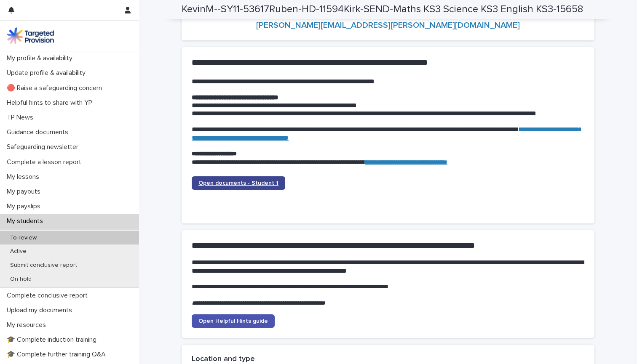 The height and width of the screenshot is (364, 637). What do you see at coordinates (41, 310) in the screenshot?
I see `p: Upload my documents` at bounding box center [41, 310].